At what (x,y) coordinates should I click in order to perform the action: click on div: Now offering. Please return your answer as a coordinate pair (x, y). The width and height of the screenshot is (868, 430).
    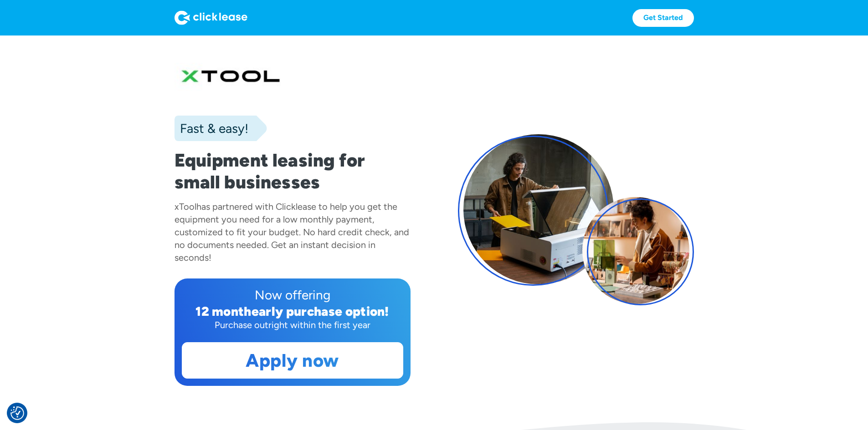
    Looking at the image, I should click on (292, 295).